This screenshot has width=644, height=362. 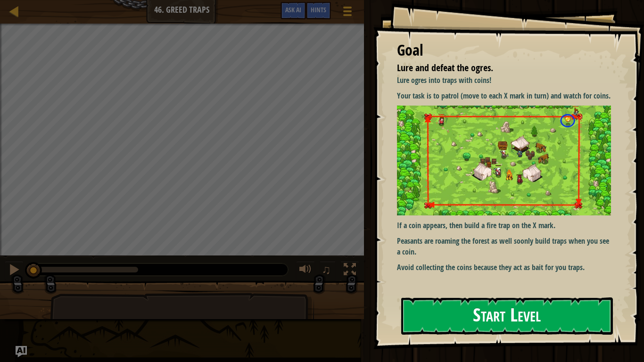 I want to click on p: Avoid collecting the coins because they act as bait for you traps., so click(x=504, y=267).